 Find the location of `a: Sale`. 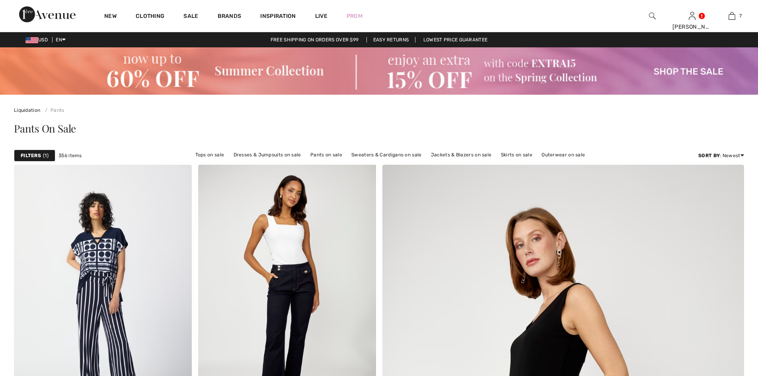

a: Sale is located at coordinates (191, 17).